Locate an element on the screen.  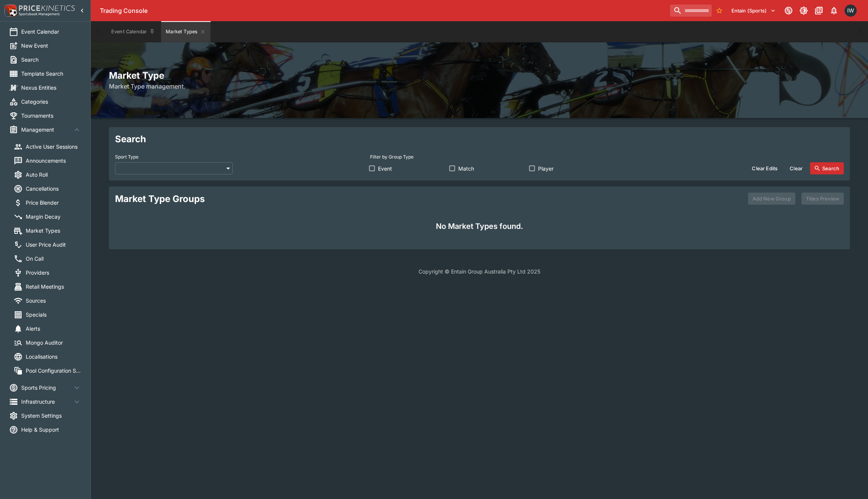
span: Event Calendar is located at coordinates (51, 32).